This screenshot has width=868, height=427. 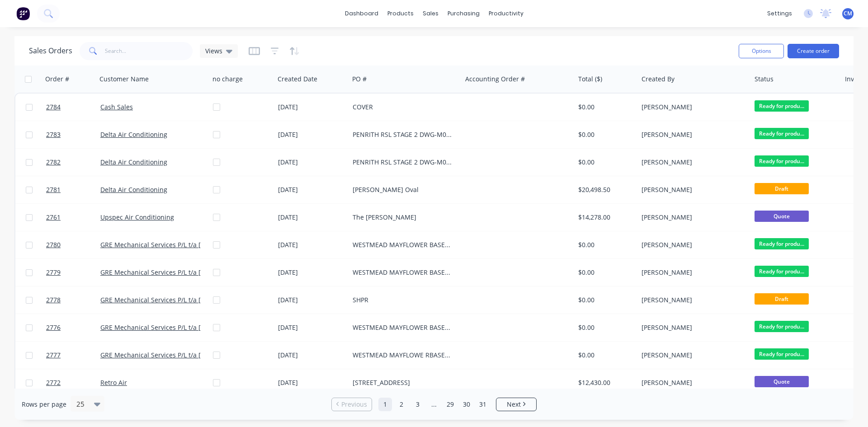 I want to click on span: 2782, so click(x=53, y=162).